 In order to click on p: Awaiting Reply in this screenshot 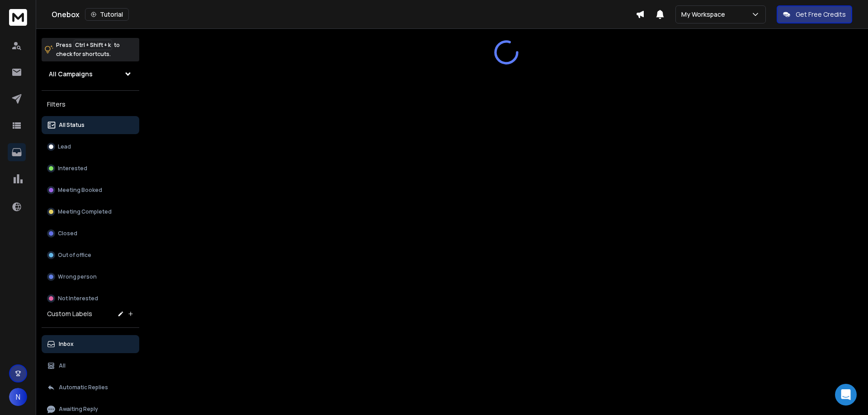, I will do `click(78, 409)`.